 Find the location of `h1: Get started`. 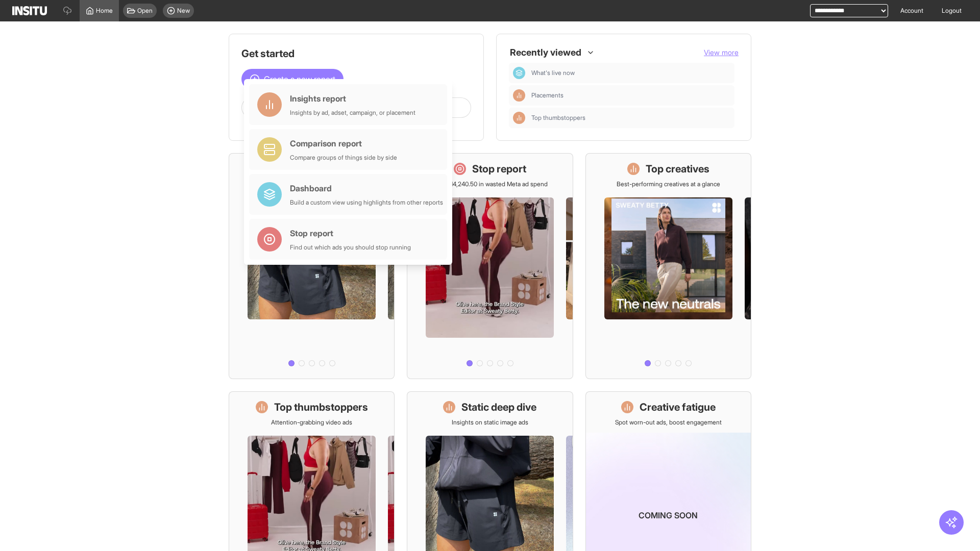

h1: Get started is located at coordinates (357, 53).